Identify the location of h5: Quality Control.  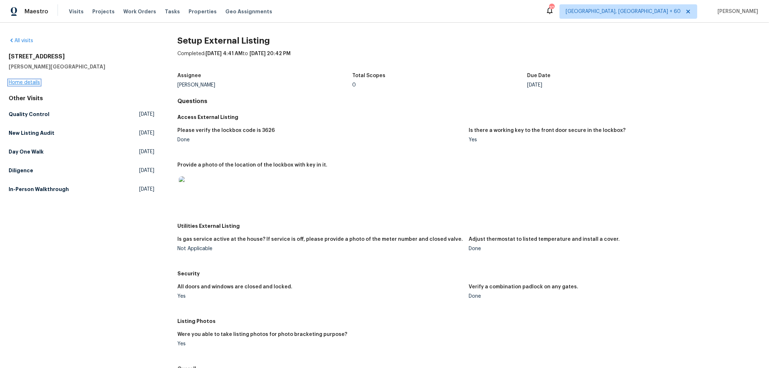
(29, 114).